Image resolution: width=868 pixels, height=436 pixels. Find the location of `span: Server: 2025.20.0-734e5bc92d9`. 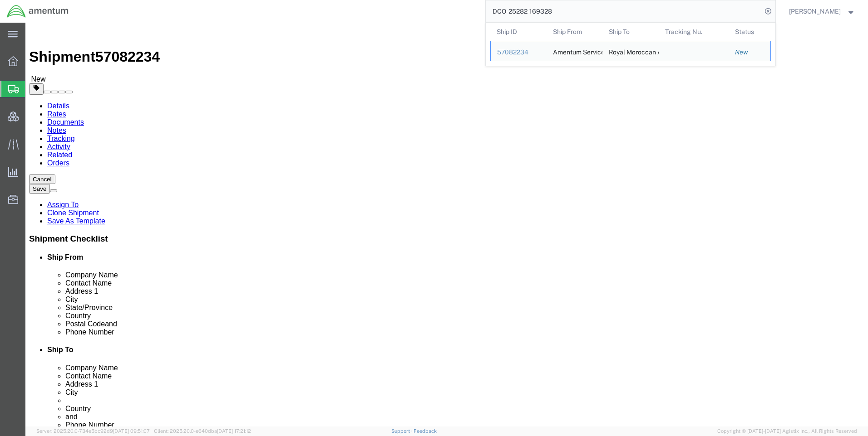

span: Server: 2025.20.0-734e5bc92d9 is located at coordinates (93, 431).